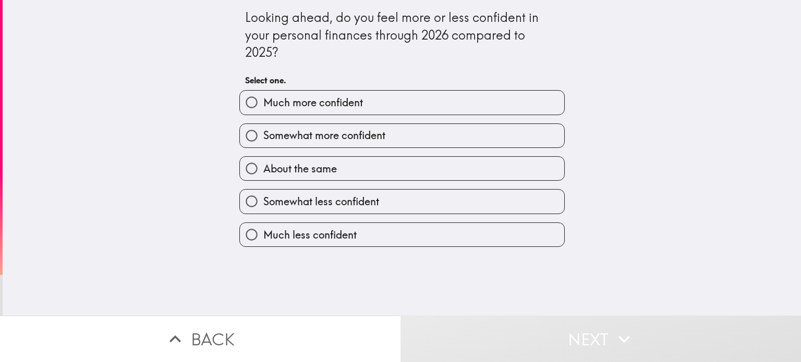 Image resolution: width=801 pixels, height=362 pixels. What do you see at coordinates (313, 103) in the screenshot?
I see `span: Much more confident` at bounding box center [313, 103].